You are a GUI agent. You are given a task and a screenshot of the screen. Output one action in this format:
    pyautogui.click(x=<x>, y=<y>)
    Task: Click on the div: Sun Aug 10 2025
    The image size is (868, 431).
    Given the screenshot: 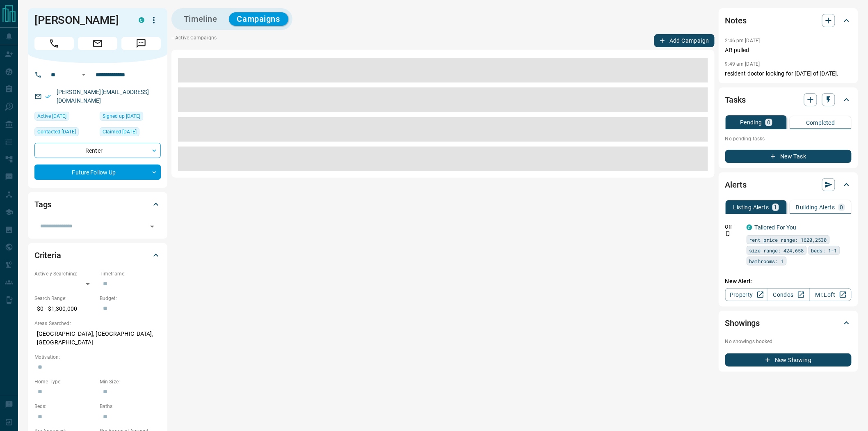 What is the action you would take?
    pyautogui.click(x=65, y=118)
    